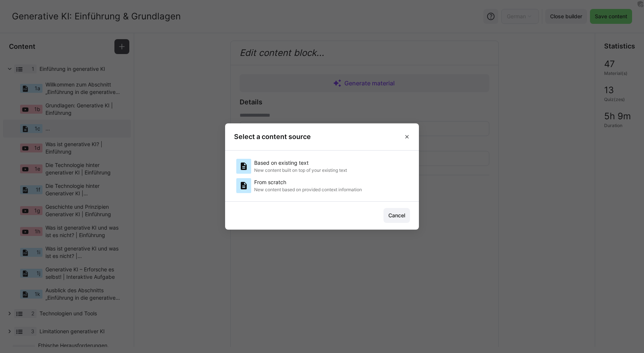 The image size is (644, 353). Describe the element at coordinates (300, 163) in the screenshot. I see `p: Based on existing text` at that location.